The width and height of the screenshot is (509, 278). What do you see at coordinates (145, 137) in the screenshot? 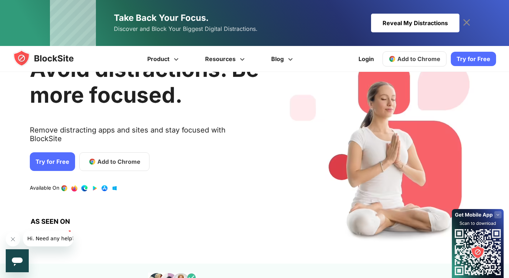
I see `text: Remove distracting apps and sites and stay focused with BlockSite` at bounding box center [145, 137].